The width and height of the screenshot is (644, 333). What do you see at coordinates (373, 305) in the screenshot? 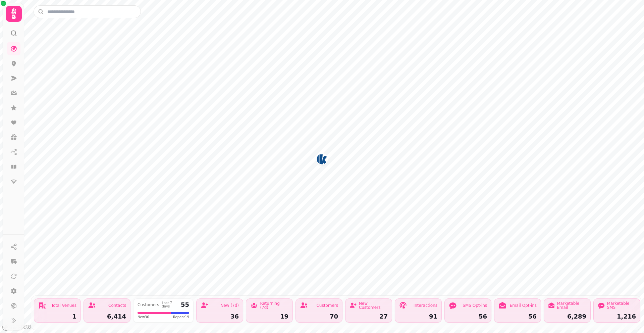
I see `div: New Customers` at bounding box center [373, 305].